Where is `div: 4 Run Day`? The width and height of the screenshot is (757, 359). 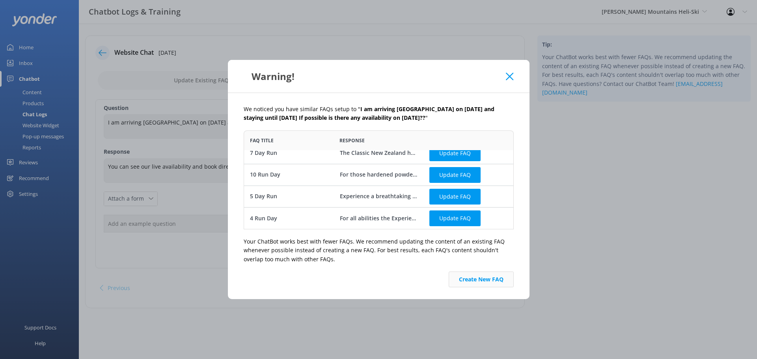
div: 4 Run Day is located at coordinates (264, 219).